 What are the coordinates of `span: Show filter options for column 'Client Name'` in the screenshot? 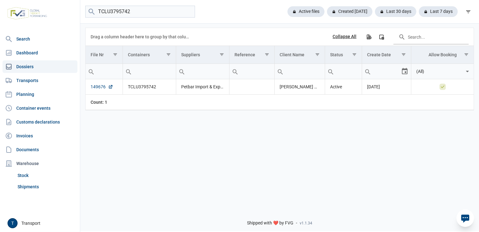 It's located at (317, 54).